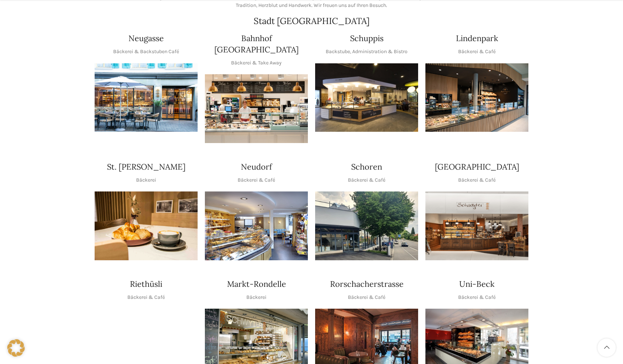 The height and width of the screenshot is (364, 623). What do you see at coordinates (146, 284) in the screenshot?
I see `h4: Riethüsli` at bounding box center [146, 284].